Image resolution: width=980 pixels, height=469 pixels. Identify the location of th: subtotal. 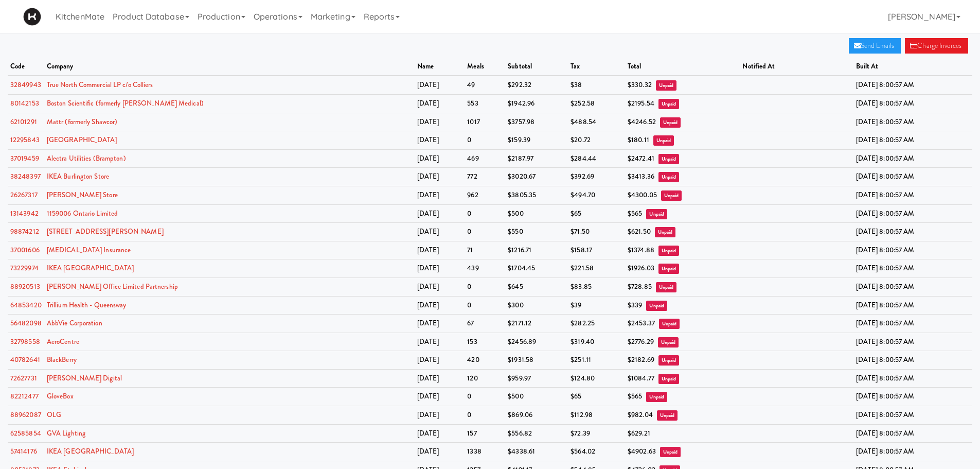
(537, 67).